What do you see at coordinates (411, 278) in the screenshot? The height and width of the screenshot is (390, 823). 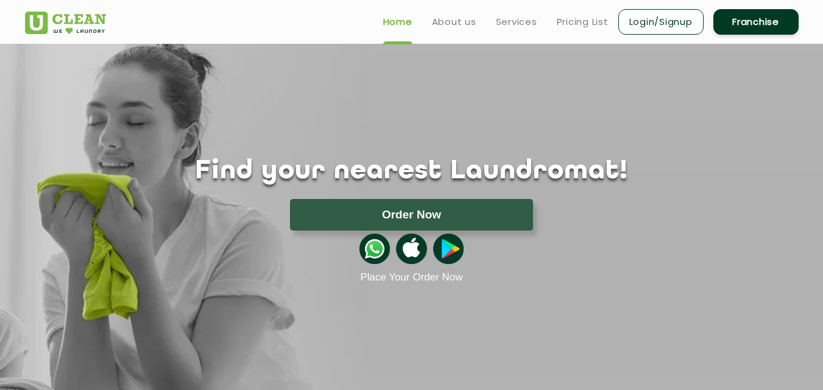 I see `a: Place Your Order Now` at bounding box center [411, 278].